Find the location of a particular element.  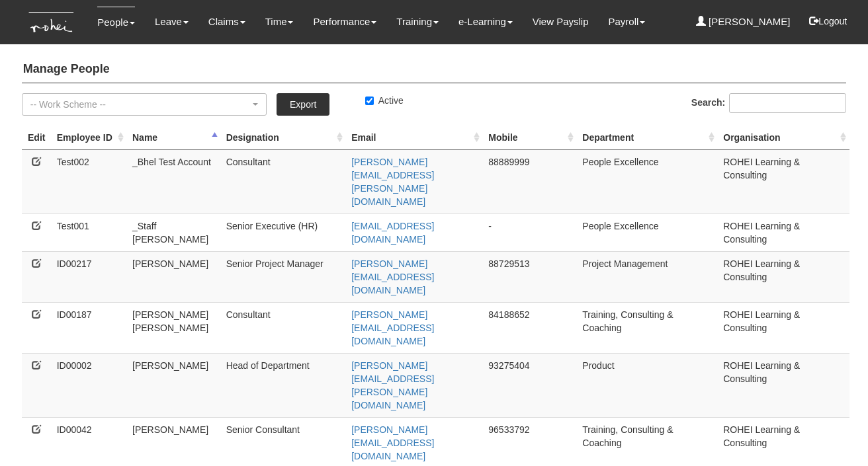

a: Time is located at coordinates (280, 21).